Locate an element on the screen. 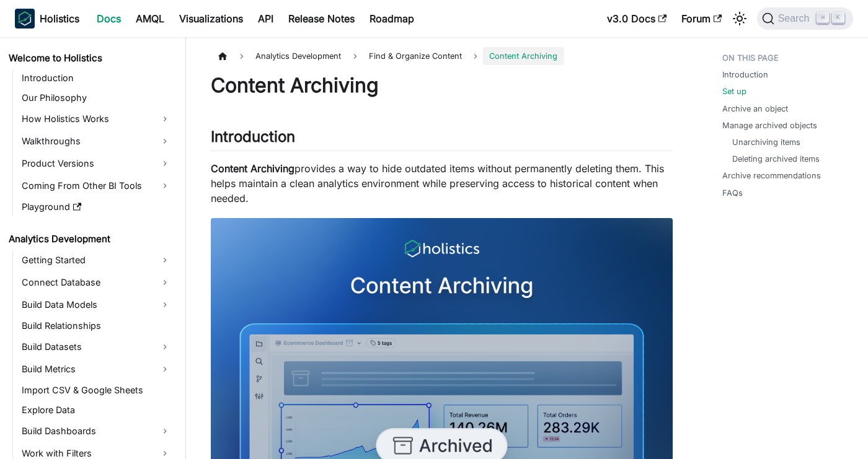 This screenshot has width=868, height=459. a: Our Philosophy is located at coordinates (96, 98).